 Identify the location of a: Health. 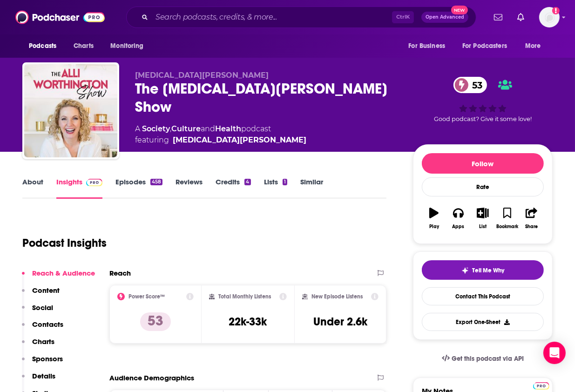
(228, 128).